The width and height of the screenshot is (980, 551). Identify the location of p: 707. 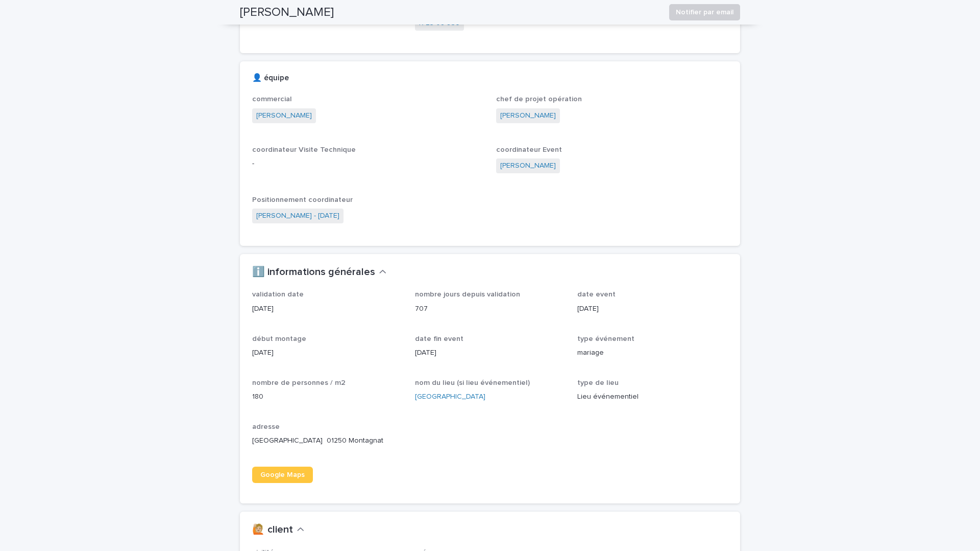
(490, 308).